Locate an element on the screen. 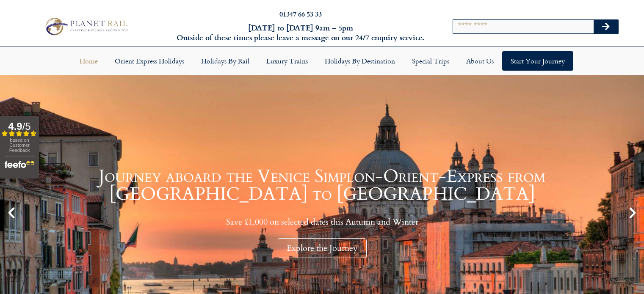 The image size is (644, 294). img: Planet Rail Train Holidays Logo is located at coordinates (86, 26).